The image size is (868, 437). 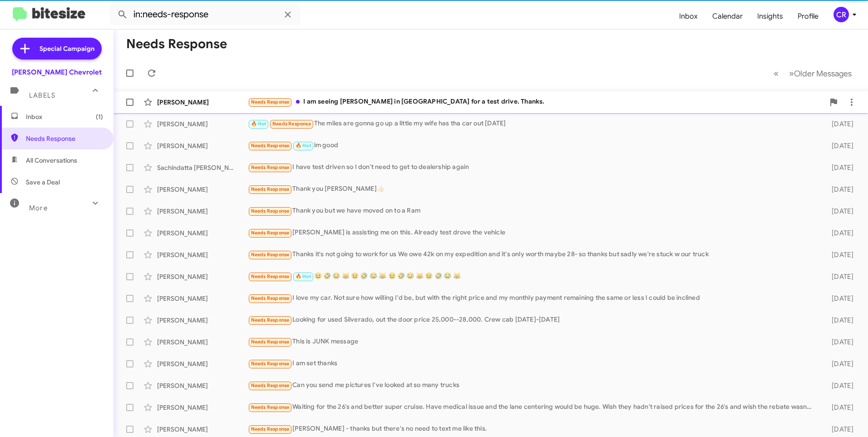 I want to click on div: CR, so click(x=841, y=14).